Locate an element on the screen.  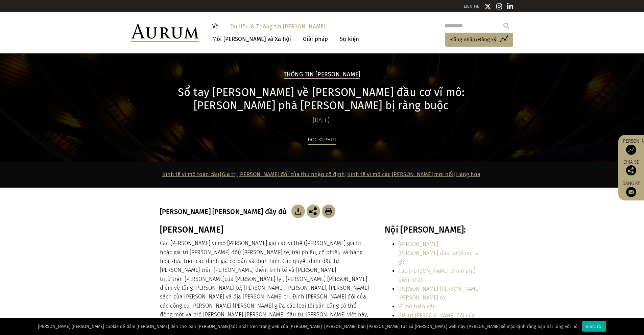
font: Được rồi is located at coordinates (594, 326).